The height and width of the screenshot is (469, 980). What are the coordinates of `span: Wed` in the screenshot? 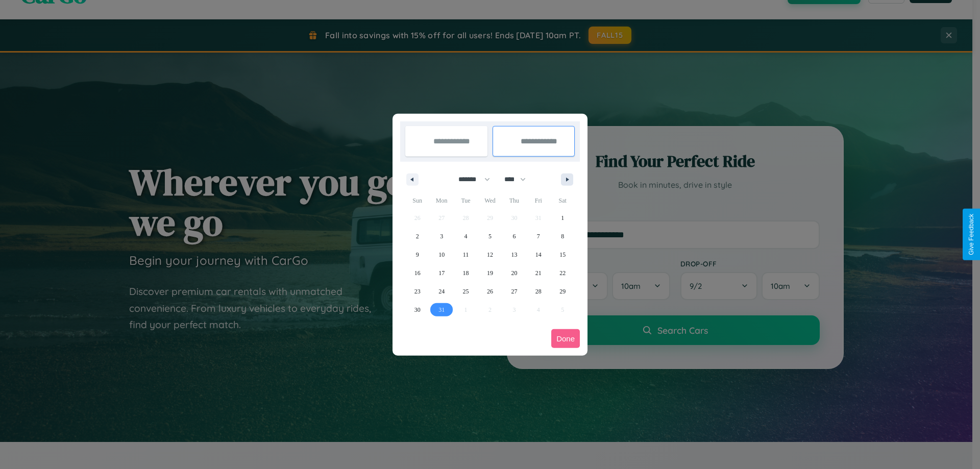 It's located at (490, 201).